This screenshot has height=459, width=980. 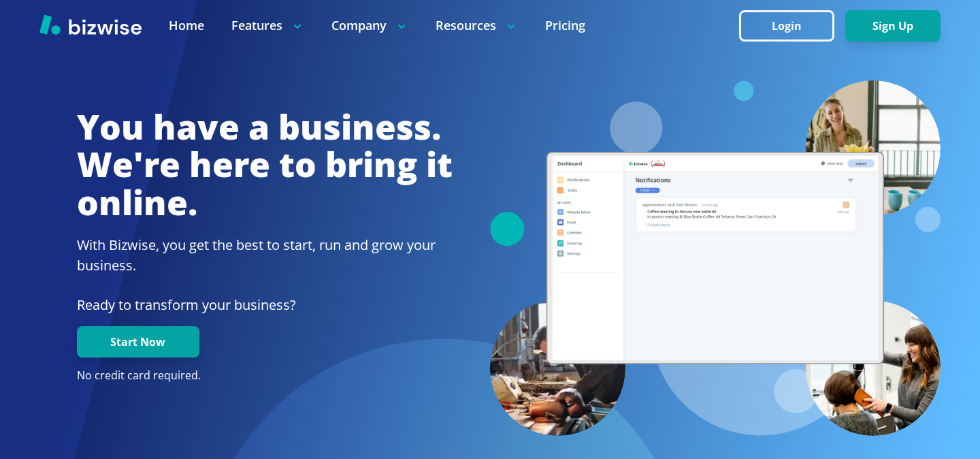 What do you see at coordinates (138, 342) in the screenshot?
I see `a: Start Now` at bounding box center [138, 342].